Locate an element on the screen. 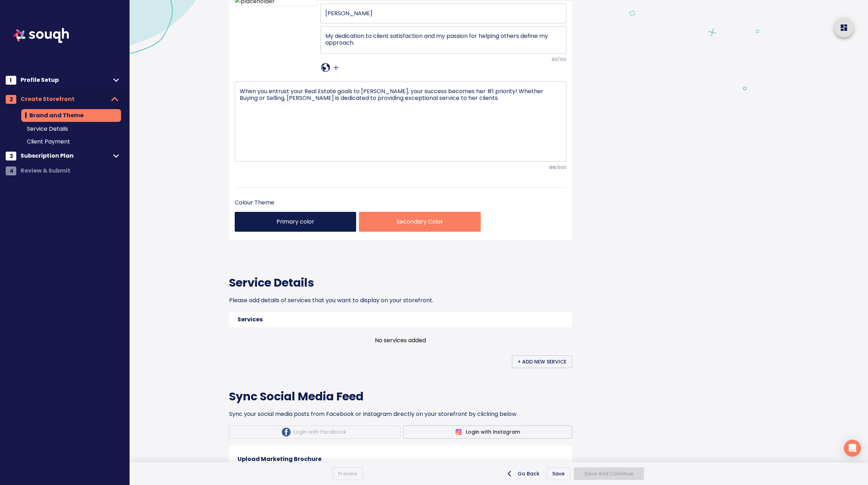  span: crop picture is located at coordinates (336, 68).